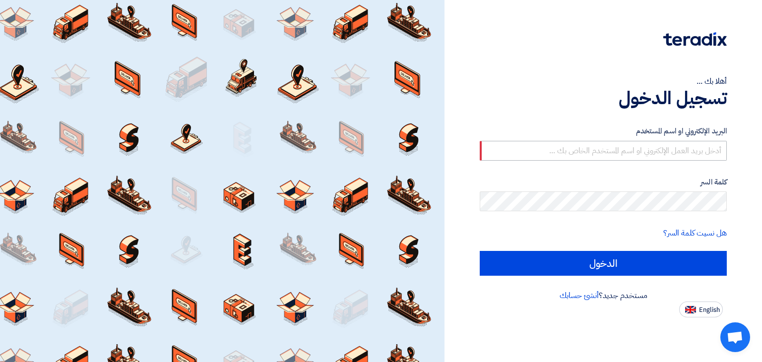 The image size is (762, 362). I want to click on label: البريد الإلكتروني او اسم المستخدم, so click(603, 131).